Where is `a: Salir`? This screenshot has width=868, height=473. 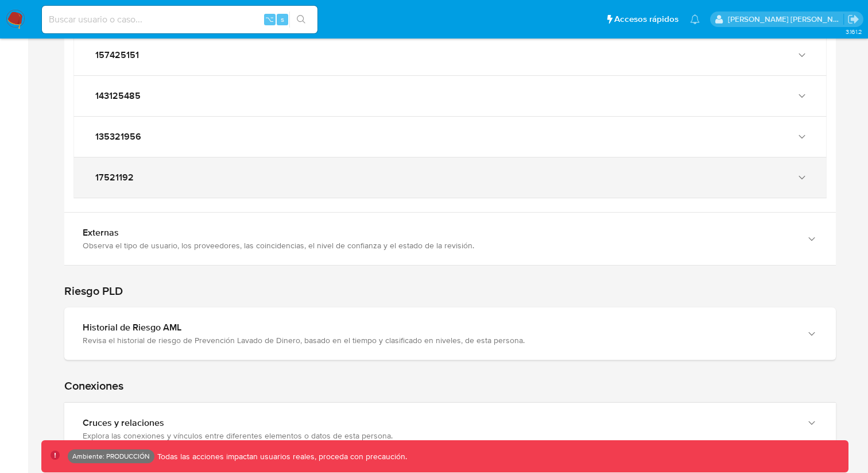 a: Salir is located at coordinates (853, 19).